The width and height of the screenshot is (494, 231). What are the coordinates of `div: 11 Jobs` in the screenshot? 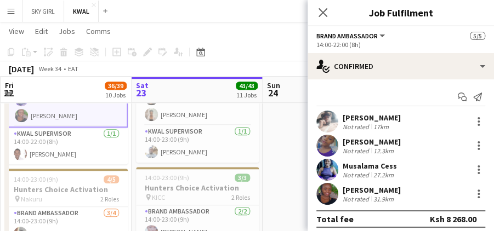 It's located at (247, 95).